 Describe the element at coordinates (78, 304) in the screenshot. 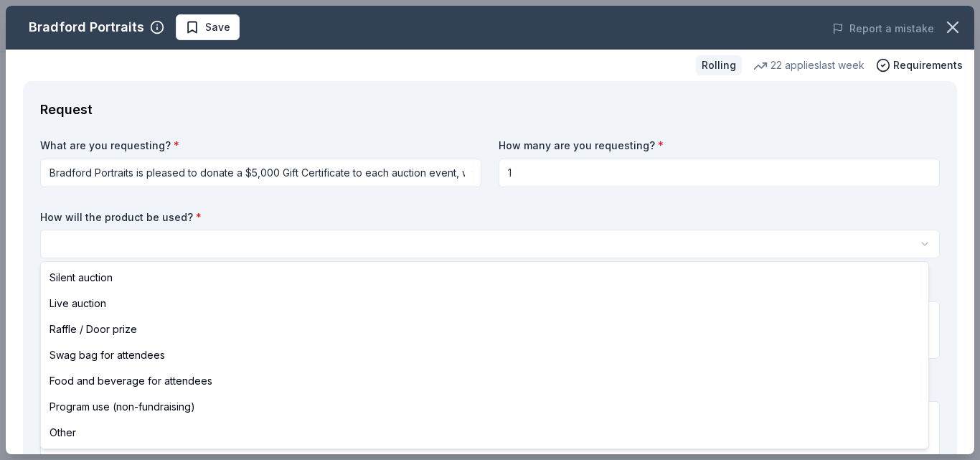

I see `span: Live auction` at that location.